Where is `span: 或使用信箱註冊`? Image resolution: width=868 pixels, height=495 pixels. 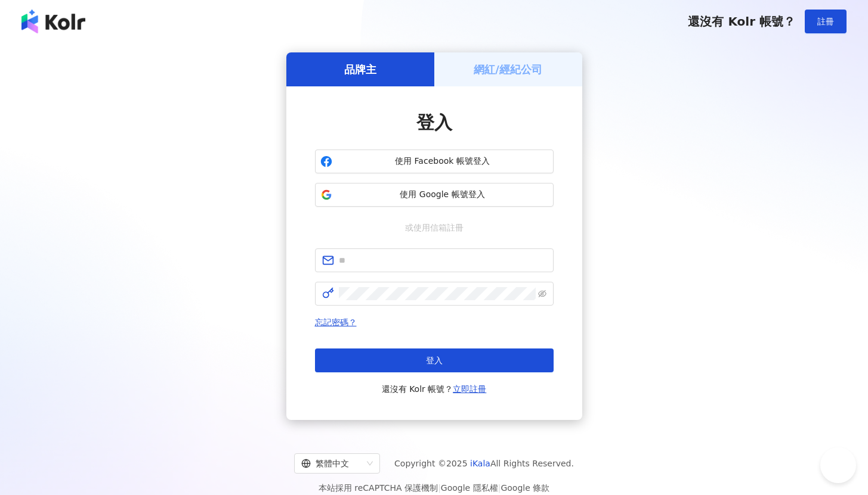
span: 或使用信箱註冊 is located at coordinates (434, 228).